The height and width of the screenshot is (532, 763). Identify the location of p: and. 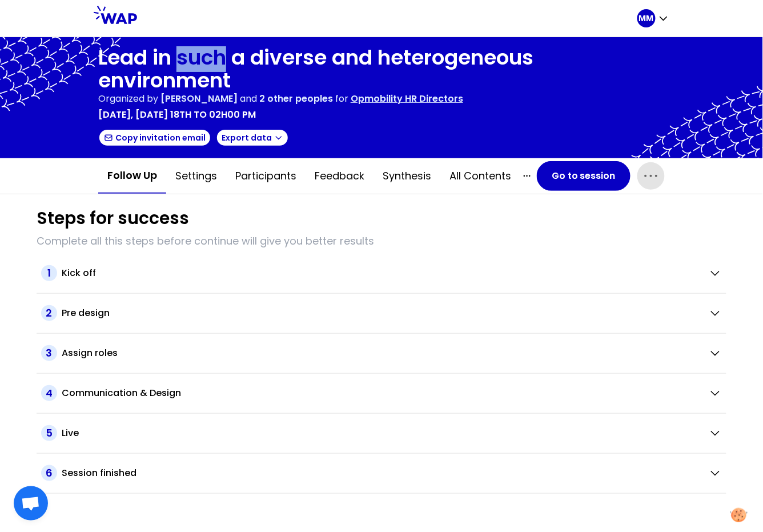
(247, 99).